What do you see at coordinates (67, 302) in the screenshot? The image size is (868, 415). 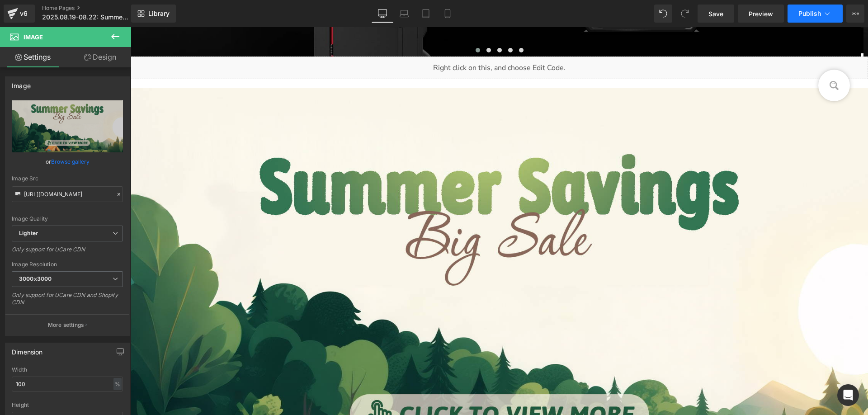 I see `div: Only support for UCare CDN and Shopify CDN` at bounding box center [67, 302].